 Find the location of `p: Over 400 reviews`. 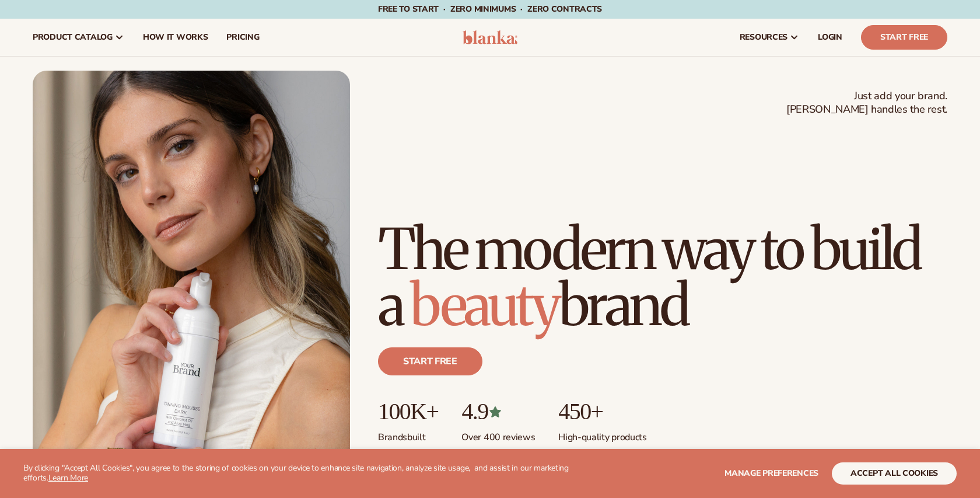

p: Over 400 reviews is located at coordinates (498, 434).